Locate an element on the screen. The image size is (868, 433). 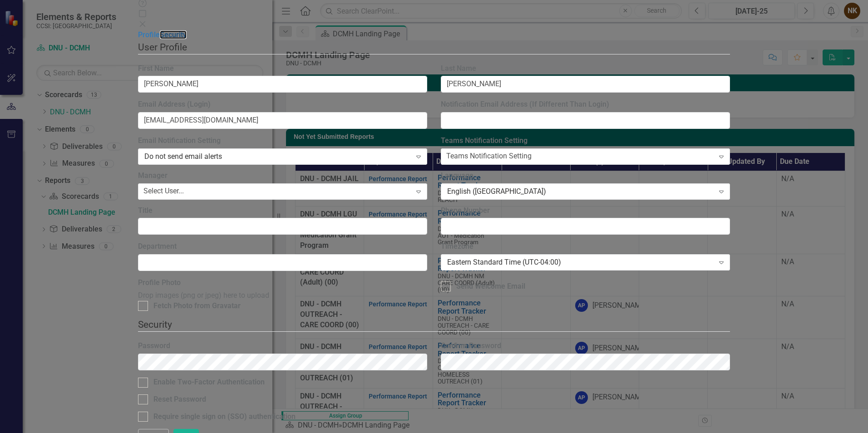
a: Profile is located at coordinates (149, 34).